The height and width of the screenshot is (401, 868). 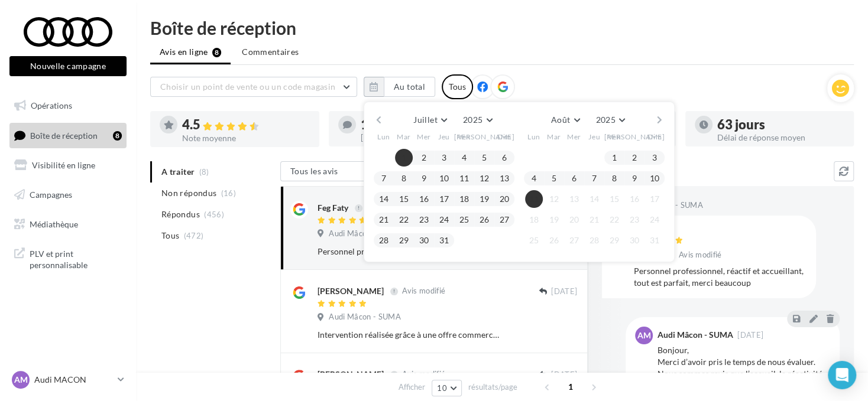 I want to click on div: 4.5, so click(x=246, y=124).